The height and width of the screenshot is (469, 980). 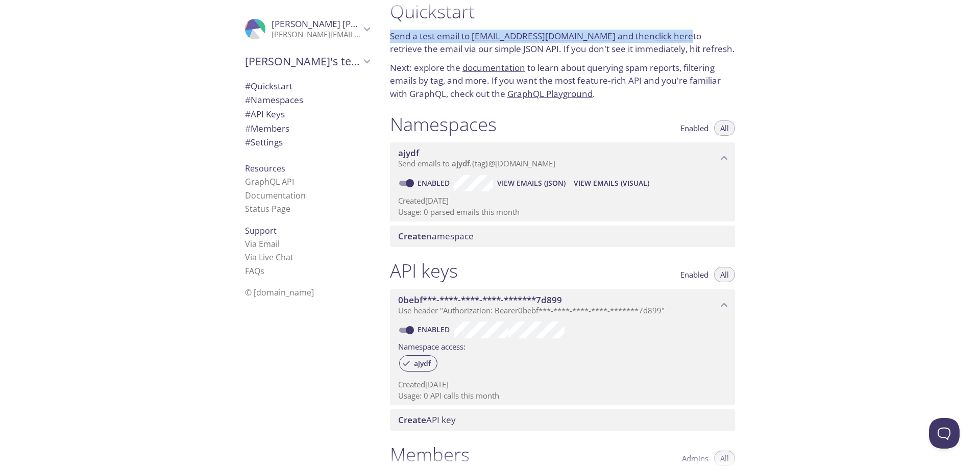 What do you see at coordinates (611, 183) in the screenshot?
I see `button: View Emails (Visual)` at bounding box center [611, 183].